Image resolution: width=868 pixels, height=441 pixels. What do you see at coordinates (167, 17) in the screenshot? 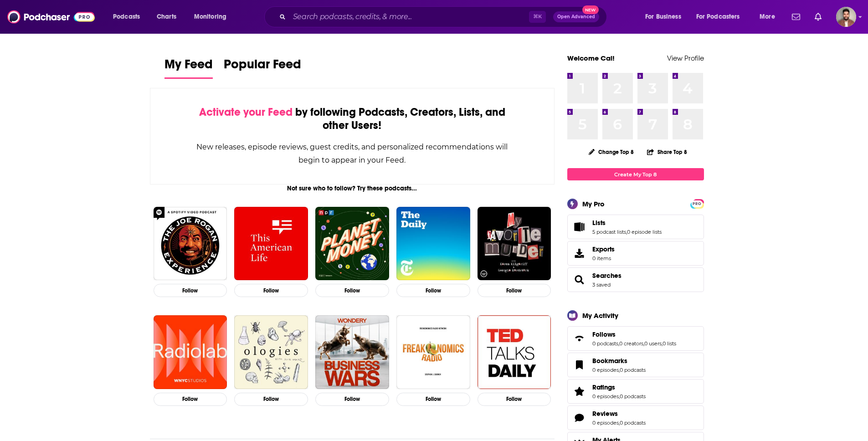
I see `span: Charts` at bounding box center [167, 17].